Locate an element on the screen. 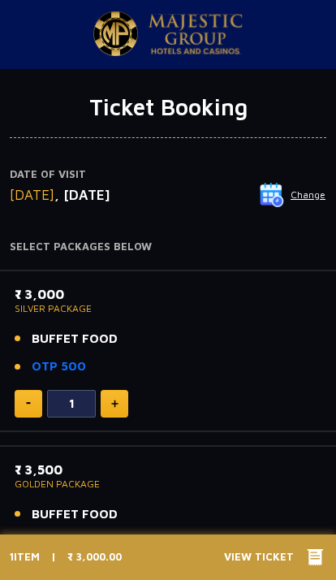 The width and height of the screenshot is (336, 580). h1: Ticket Booking is located at coordinates (168, 107).